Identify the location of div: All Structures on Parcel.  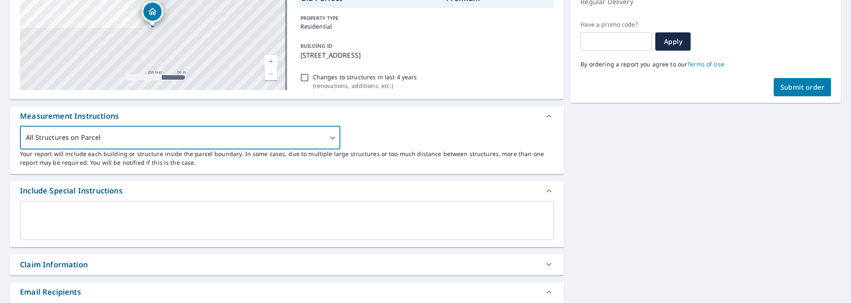
(180, 138).